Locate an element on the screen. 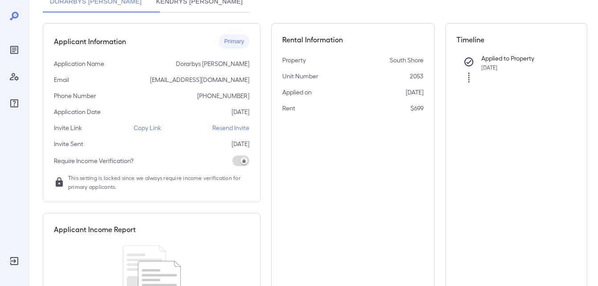 Image resolution: width=598 pixels, height=286 pixels. p: 2053 is located at coordinates (416, 76).